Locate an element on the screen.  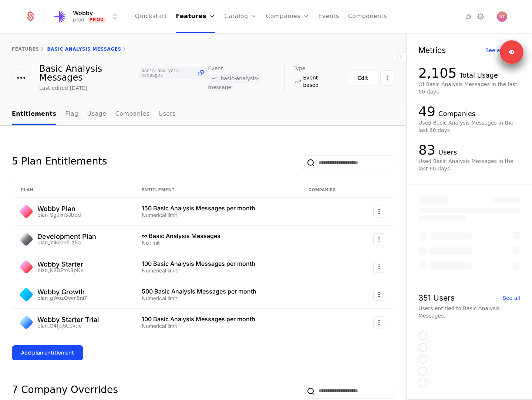
button: Select environment is located at coordinates (86, 17).